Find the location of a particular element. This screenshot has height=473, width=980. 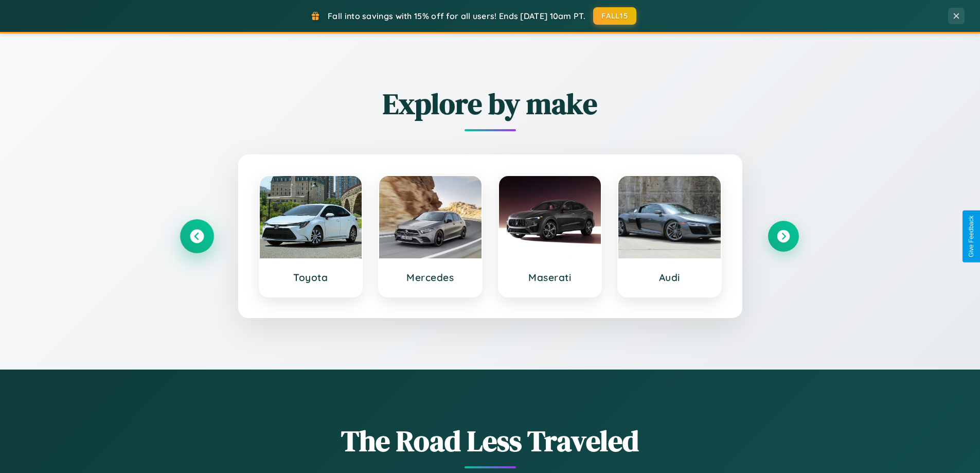

h3: Mercedes is located at coordinates (430, 277).